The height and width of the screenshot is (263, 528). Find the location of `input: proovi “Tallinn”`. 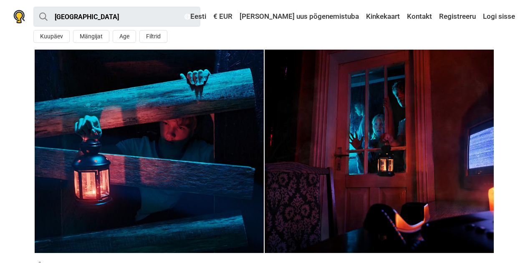

input: proovi “Tallinn” is located at coordinates (117, 17).